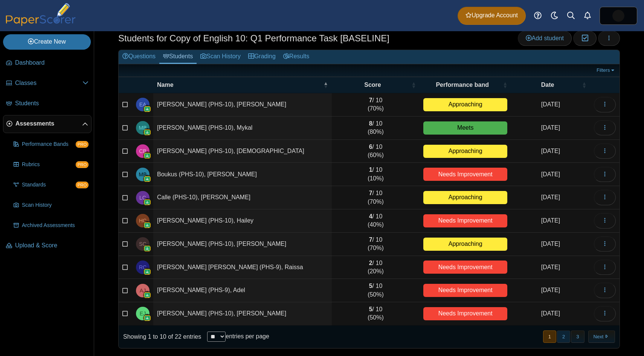  Describe the element at coordinates (51, 226) in the screenshot. I see `a: Archived Assessments` at that location.